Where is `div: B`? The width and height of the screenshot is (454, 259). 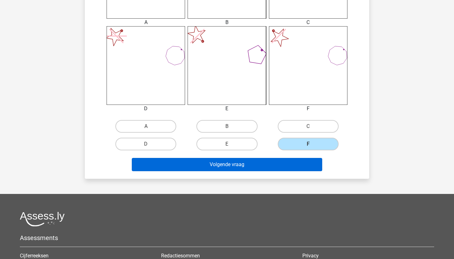 div: B is located at coordinates (227, 22).